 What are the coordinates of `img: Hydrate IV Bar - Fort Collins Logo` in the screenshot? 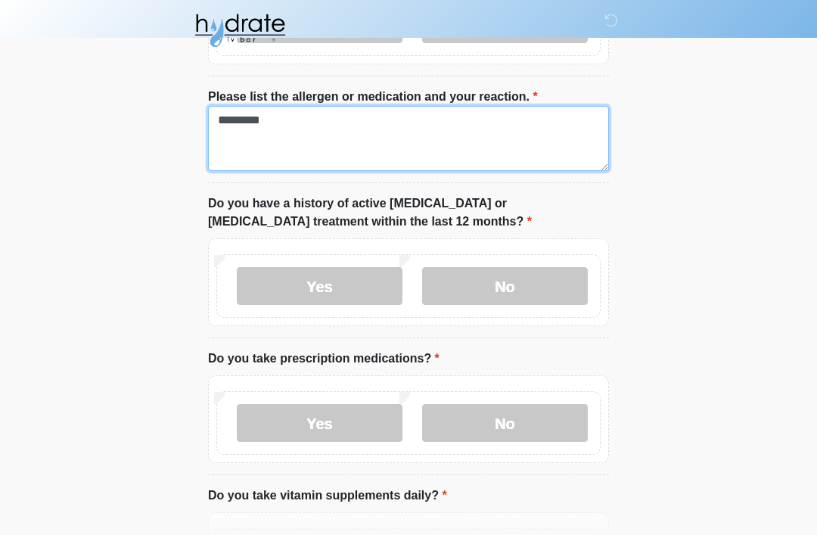 It's located at (240, 30).